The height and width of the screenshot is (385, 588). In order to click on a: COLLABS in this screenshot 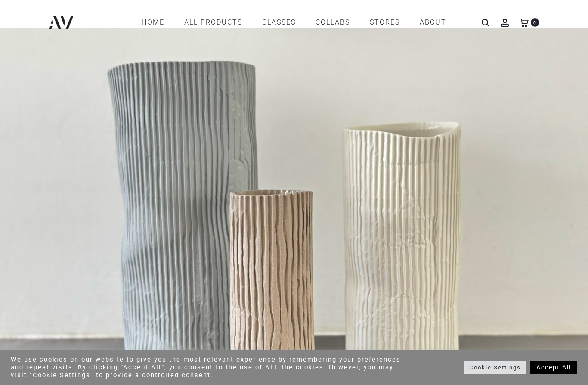, I will do `click(333, 22)`.